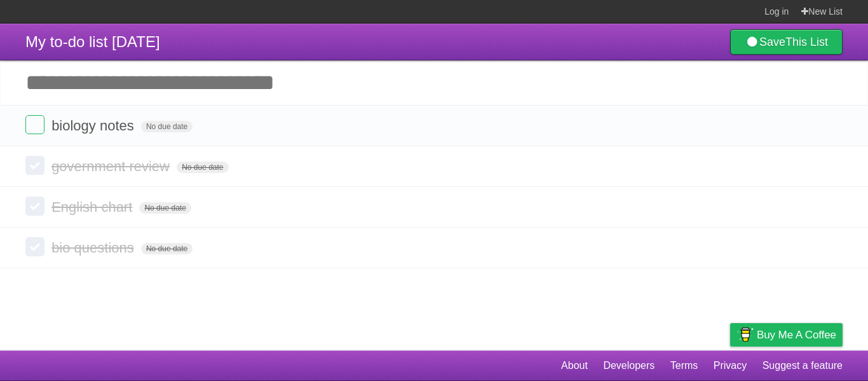 This screenshot has width=868, height=381. Describe the element at coordinates (807, 42) in the screenshot. I see `b: This List` at that location.